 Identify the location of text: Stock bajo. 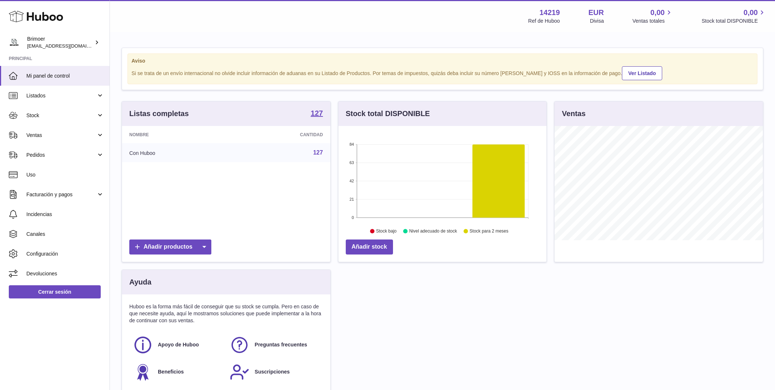
(386, 231).